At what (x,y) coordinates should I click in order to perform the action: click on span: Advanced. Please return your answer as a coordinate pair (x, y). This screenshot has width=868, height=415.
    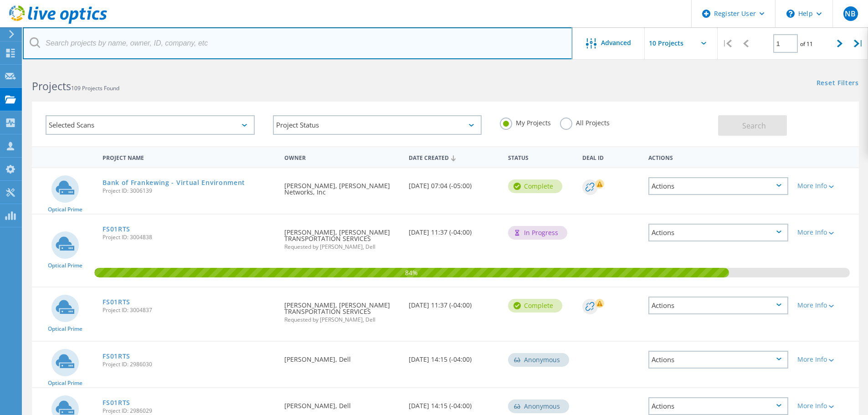
    Looking at the image, I should click on (616, 43).